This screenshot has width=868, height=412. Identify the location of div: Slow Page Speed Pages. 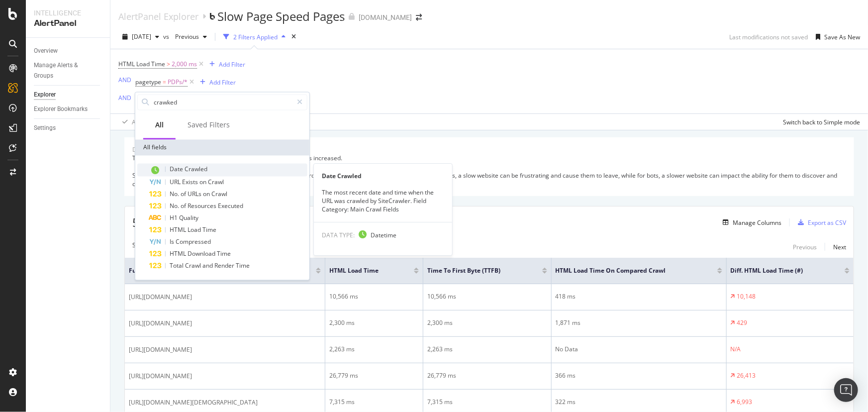
(281, 17).